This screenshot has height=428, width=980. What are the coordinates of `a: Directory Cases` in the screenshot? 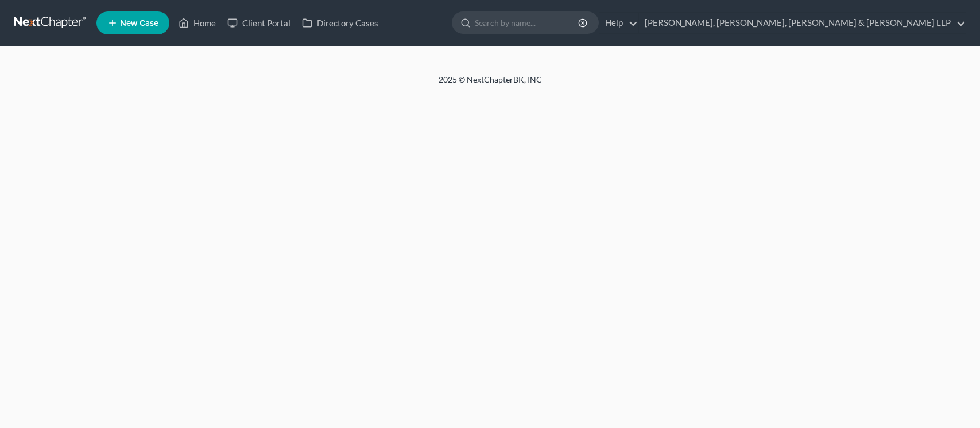 It's located at (340, 23).